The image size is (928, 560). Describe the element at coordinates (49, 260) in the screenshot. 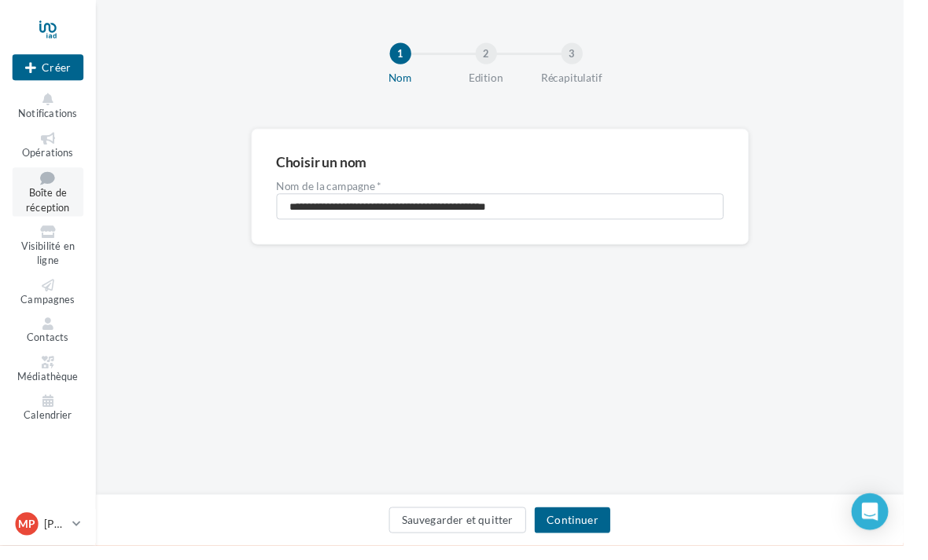

I see `span: Visibilité en ligne` at that location.